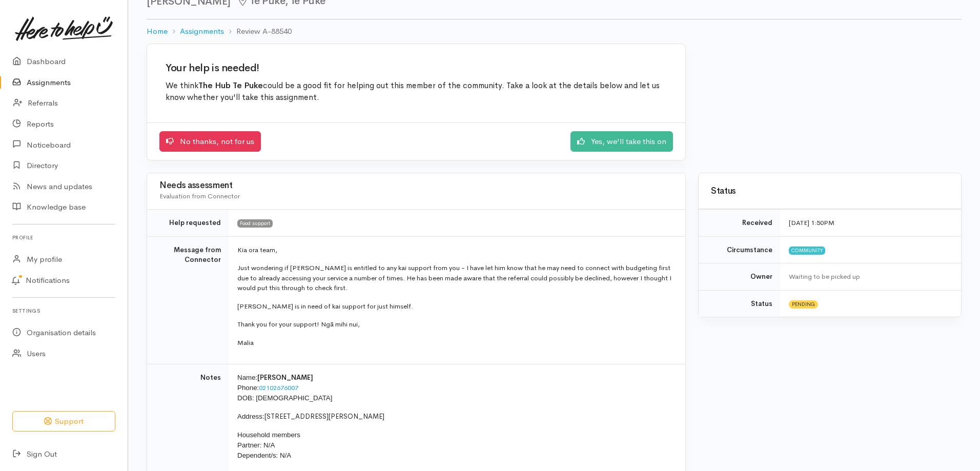 Image resolution: width=980 pixels, height=471 pixels. Describe the element at coordinates (188, 223) in the screenshot. I see `td: Help requested` at that location.